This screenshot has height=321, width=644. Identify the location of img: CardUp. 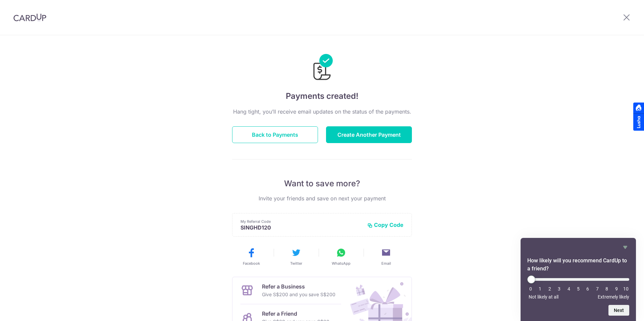
(30, 18).